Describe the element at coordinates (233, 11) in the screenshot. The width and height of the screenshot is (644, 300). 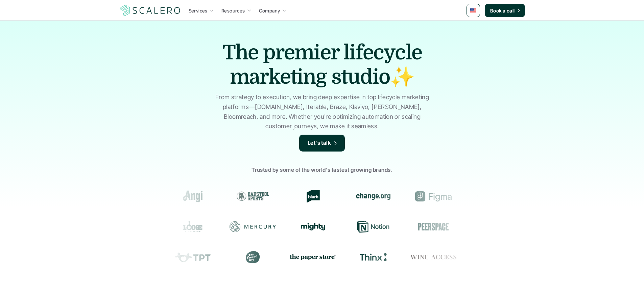
I see `p: Resources` at that location.